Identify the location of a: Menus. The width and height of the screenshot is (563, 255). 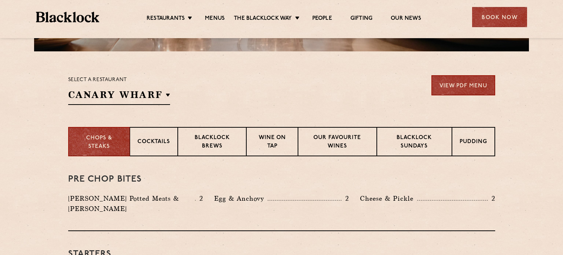
(215, 19).